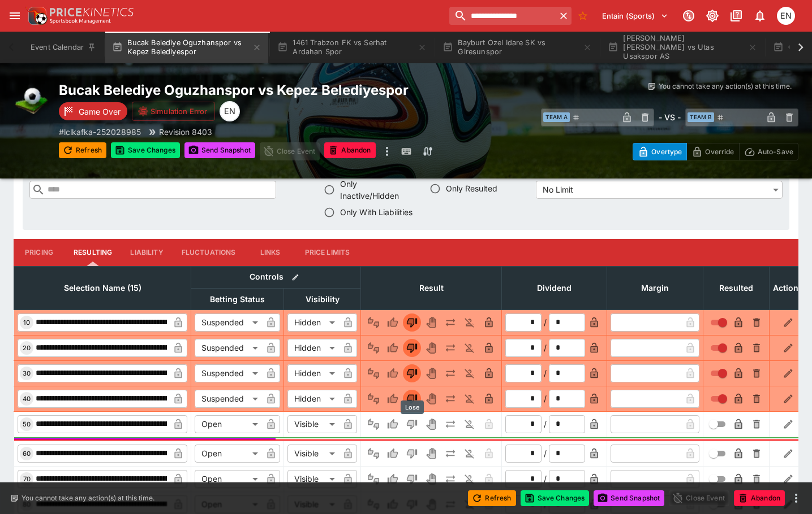 Image resolution: width=812 pixels, height=514 pixels. Describe the element at coordinates (274, 90) in the screenshot. I see `h2: Copy To Clipboard` at that location.